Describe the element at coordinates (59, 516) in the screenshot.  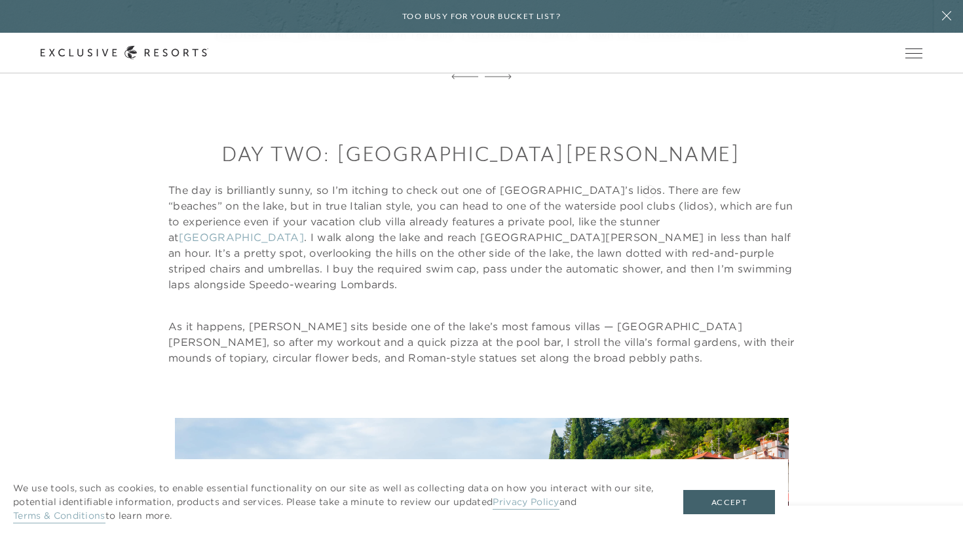
I see `a: Terms & Conditions` at that location.